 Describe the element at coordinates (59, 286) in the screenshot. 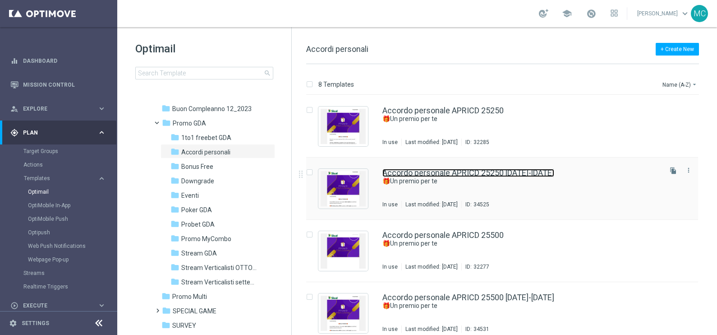

I see `a: Realtime Triggers` at that location.